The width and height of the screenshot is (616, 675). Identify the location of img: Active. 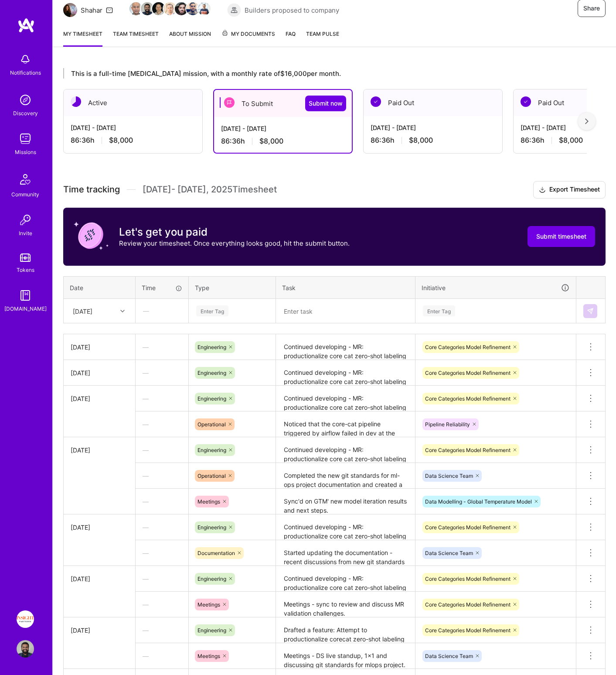
(76, 102).